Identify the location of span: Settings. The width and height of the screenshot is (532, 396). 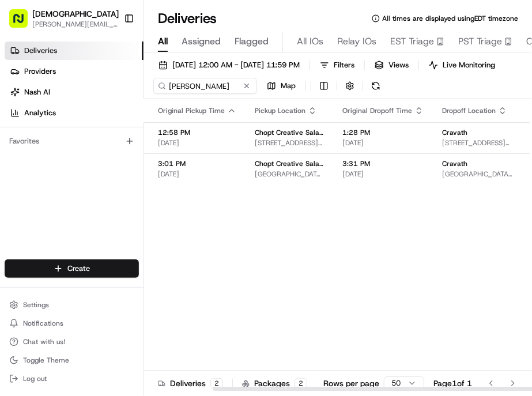
(36, 305).